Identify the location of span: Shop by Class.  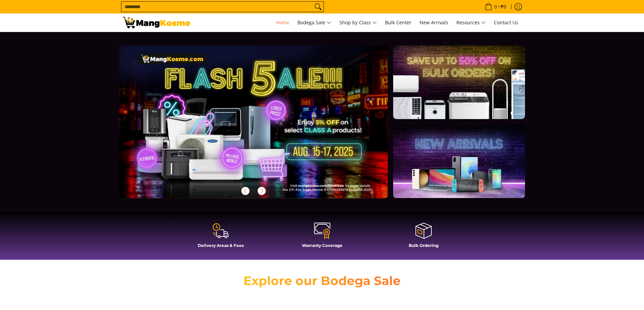
(358, 23).